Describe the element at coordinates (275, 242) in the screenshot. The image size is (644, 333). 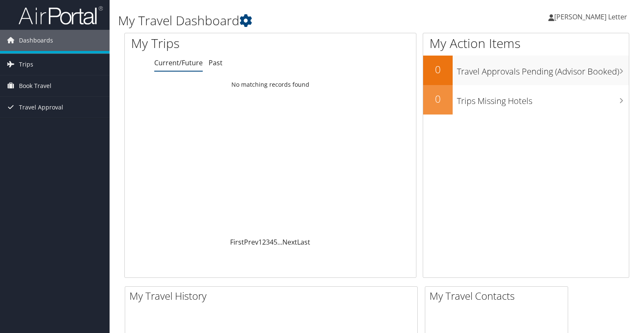
I see `a: 5` at that location.